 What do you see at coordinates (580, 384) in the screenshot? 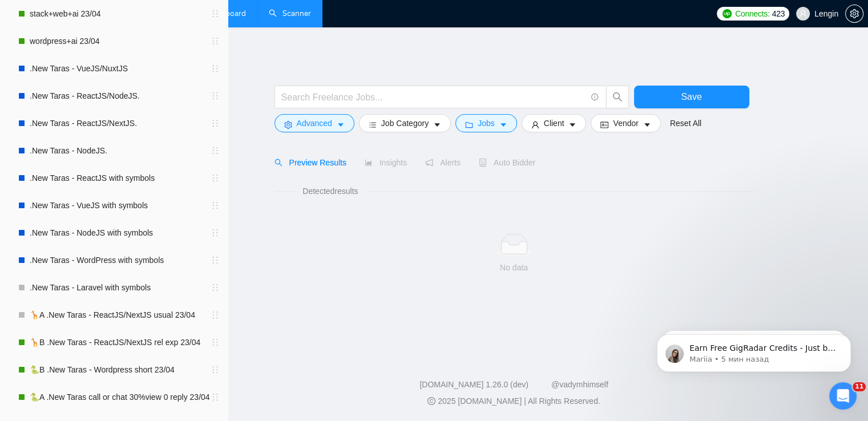
I see `a: @vadymhimself` at bounding box center [580, 384].